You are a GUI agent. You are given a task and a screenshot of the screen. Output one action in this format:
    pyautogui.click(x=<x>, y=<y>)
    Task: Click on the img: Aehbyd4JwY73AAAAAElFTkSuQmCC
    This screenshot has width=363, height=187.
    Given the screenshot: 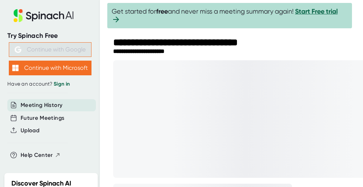 What is the action you would take?
    pyautogui.click(x=18, y=50)
    